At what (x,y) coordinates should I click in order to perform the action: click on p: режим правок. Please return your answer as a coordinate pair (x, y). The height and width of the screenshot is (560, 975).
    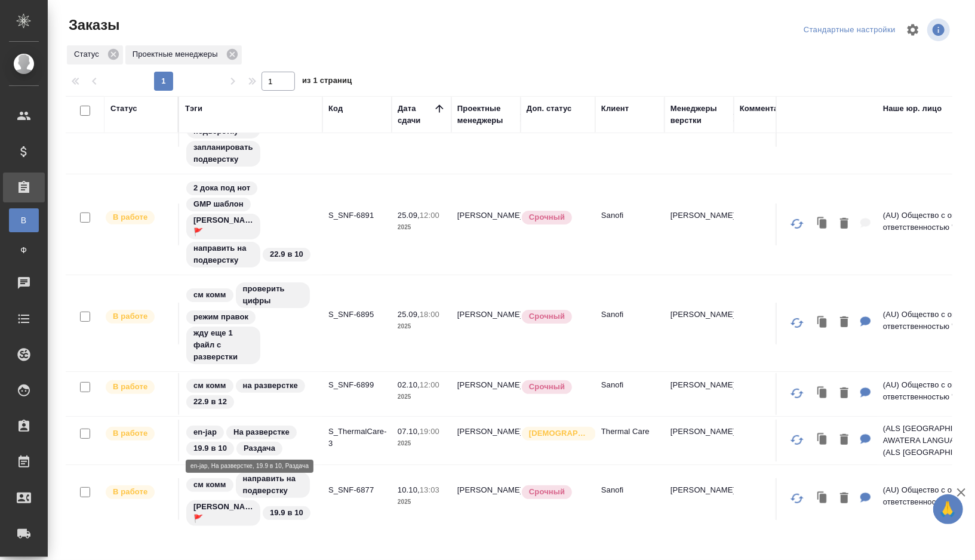
    Looking at the image, I should click on (221, 317).